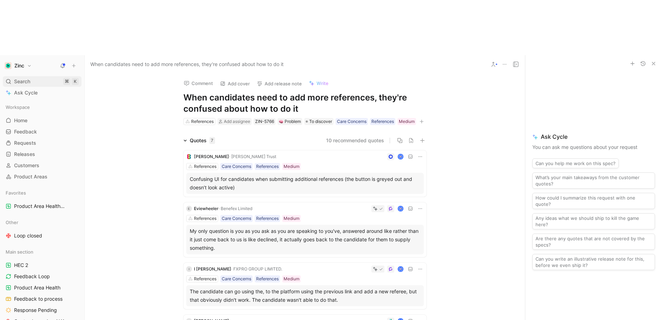 The width and height of the screenshot is (662, 320). I want to click on a: Feedback, so click(42, 132).